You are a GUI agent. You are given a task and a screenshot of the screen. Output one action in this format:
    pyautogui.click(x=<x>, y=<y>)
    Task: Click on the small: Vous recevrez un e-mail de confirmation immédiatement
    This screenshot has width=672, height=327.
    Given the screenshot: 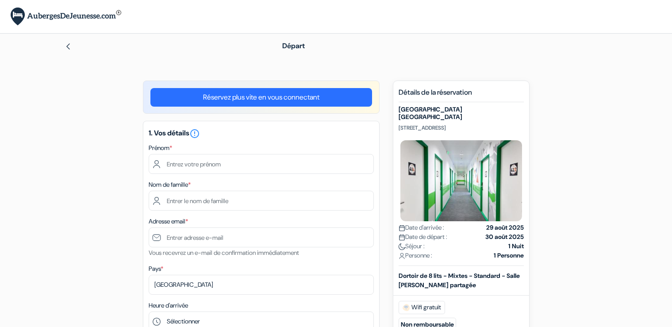 What is the action you would take?
    pyautogui.click(x=224, y=253)
    